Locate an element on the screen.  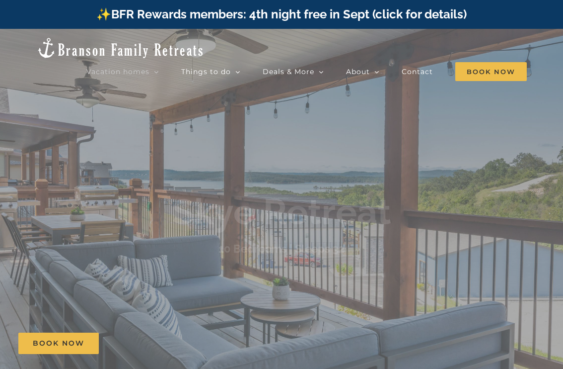
b: Skye Retreat is located at coordinates (282, 211).